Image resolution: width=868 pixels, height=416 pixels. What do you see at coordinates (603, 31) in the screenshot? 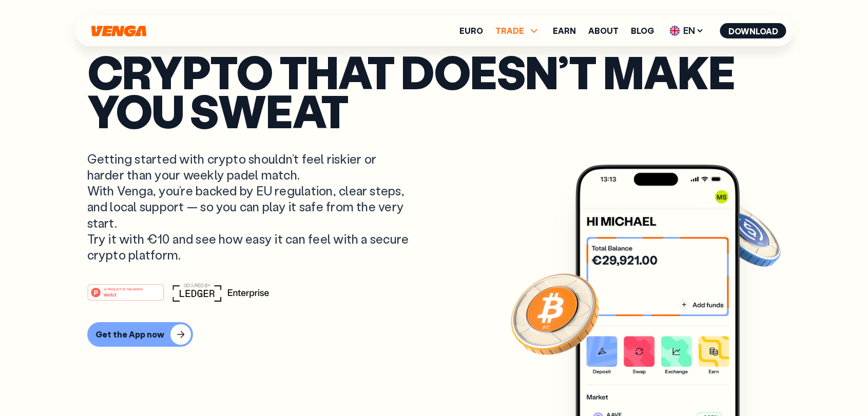
I see `a: About` at bounding box center [603, 31].